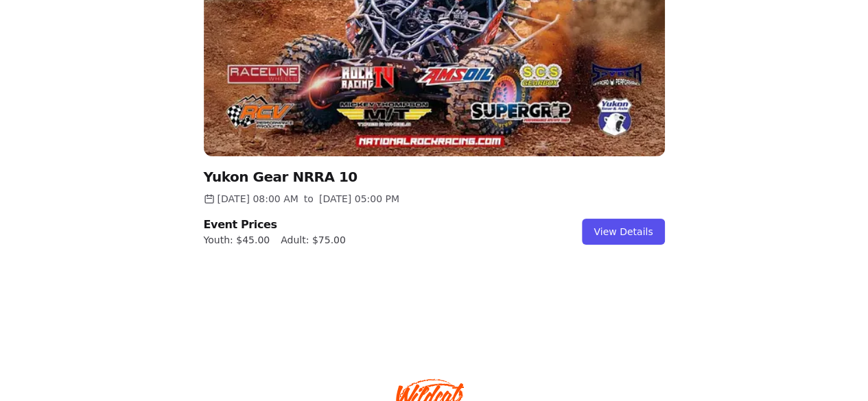 Image resolution: width=868 pixels, height=401 pixels. I want to click on span: Youth: $45.00, so click(236, 240).